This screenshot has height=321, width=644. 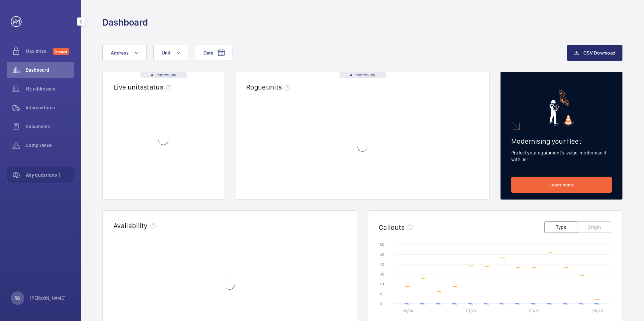 What do you see at coordinates (50, 175) in the screenshot?
I see `span: Any questions ?` at bounding box center [50, 175].